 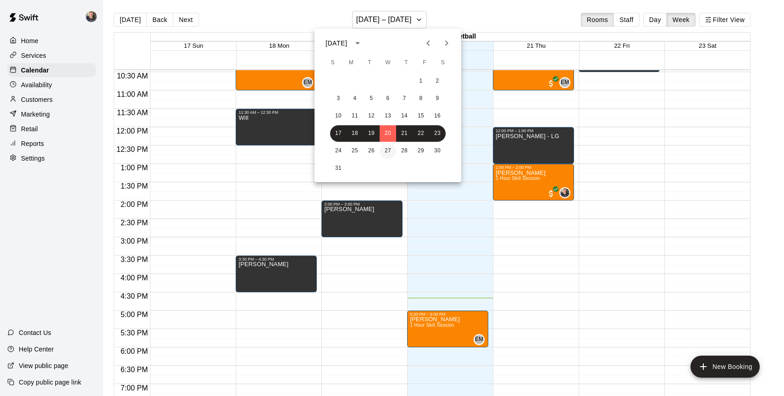 What do you see at coordinates (357, 43) in the screenshot?
I see `button: calendar view is open, switch to year view` at bounding box center [357, 43].